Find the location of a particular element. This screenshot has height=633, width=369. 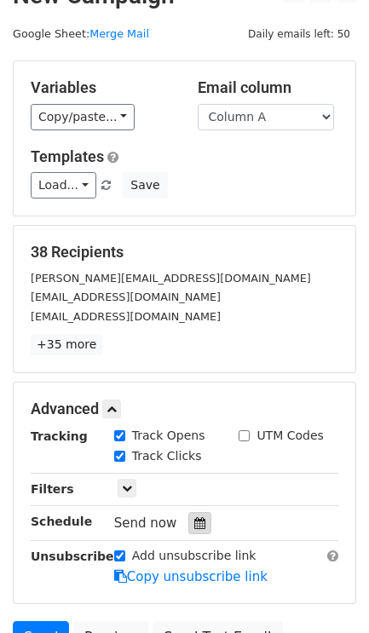

a: Templates is located at coordinates (67, 156).